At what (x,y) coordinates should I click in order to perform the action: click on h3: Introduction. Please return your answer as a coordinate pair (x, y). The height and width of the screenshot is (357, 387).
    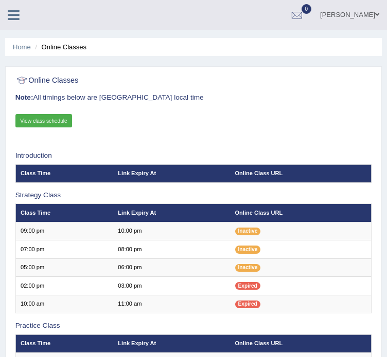
    Looking at the image, I should click on (193, 156).